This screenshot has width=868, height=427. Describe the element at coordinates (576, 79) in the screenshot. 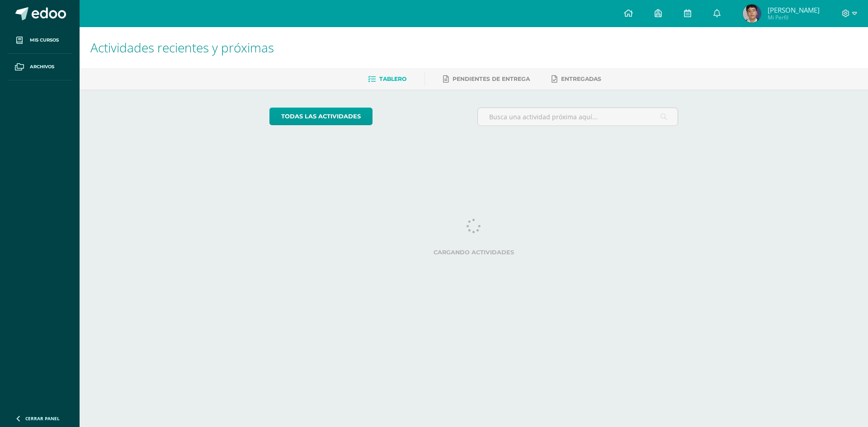

I see `a: Entregadas` at that location.